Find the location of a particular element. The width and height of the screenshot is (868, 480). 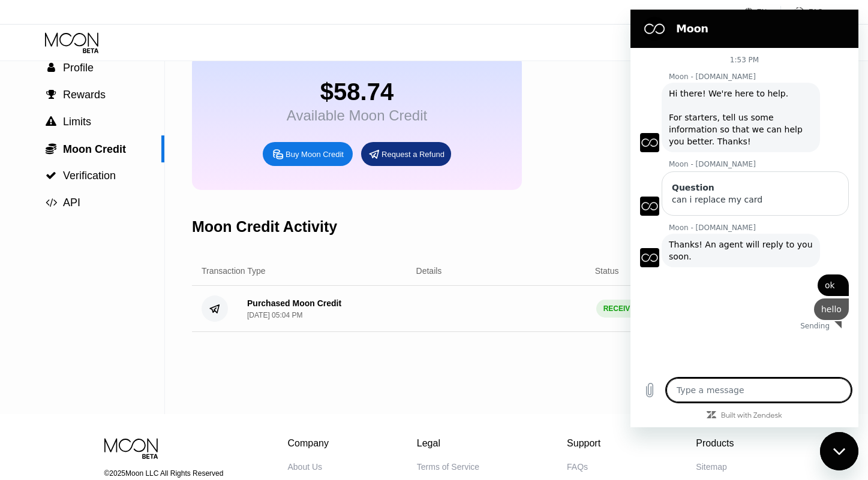

span: API is located at coordinates (71, 203).